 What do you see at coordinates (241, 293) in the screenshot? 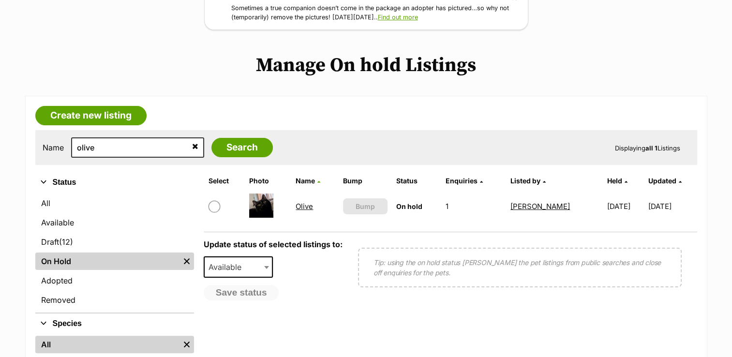
I see `button: Save status` at bounding box center [241, 293].